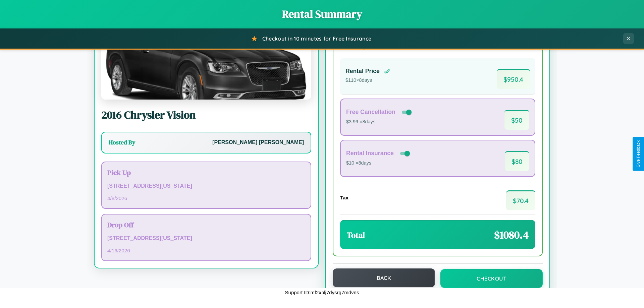 This screenshot has width=644, height=308. What do you see at coordinates (206, 172) in the screenshot?
I see `h3: Pick Up` at bounding box center [206, 172].